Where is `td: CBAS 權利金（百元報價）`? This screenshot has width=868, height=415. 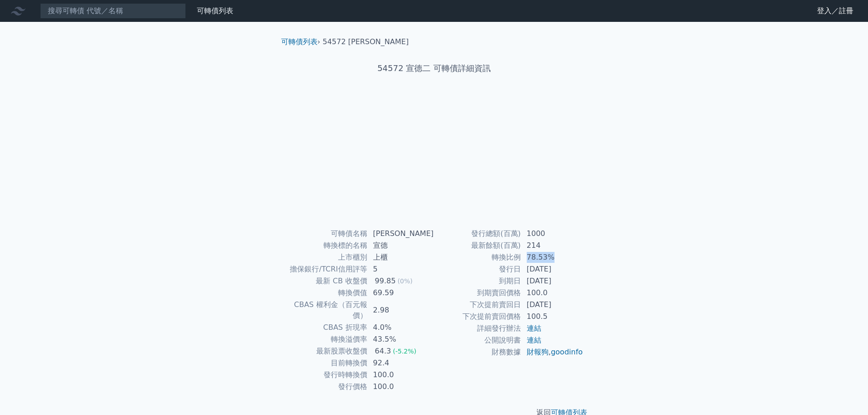 td: CBAS 權利金（百元報價） is located at coordinates (326, 311).